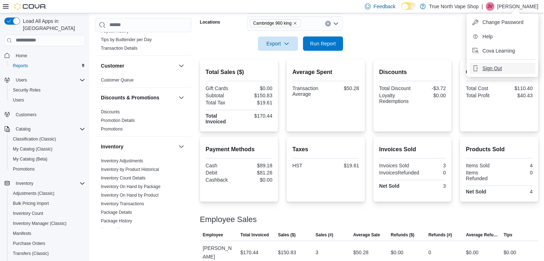 The width and height of the screenshot is (544, 261). What do you see at coordinates (30, 159) in the screenshot?
I see `a: My Catalog (Beta)` at bounding box center [30, 159].